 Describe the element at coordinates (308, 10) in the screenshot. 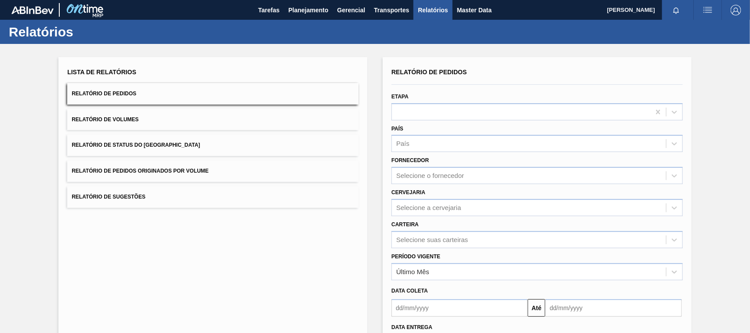

I see `span: Planejamento` at that location.